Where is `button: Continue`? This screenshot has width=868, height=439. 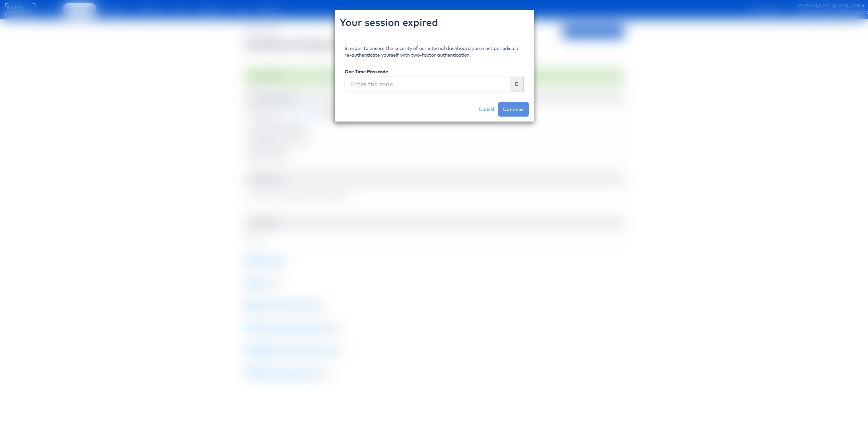
button: Continue is located at coordinates (514, 109).